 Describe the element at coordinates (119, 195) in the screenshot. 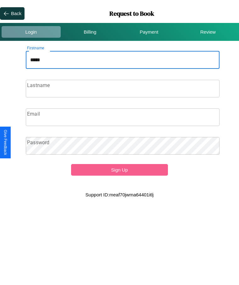

I see `p: Support ID: meaf70jwma64401itlj` at that location.